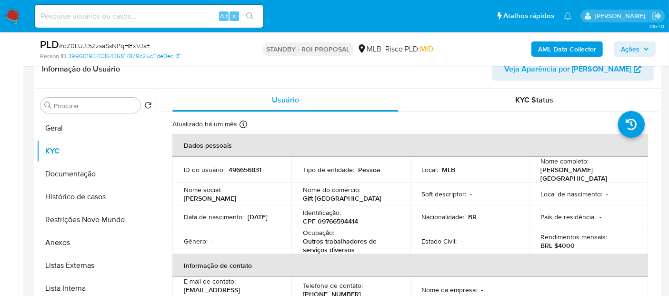 Image resolution: width=669 pixels, height=296 pixels. Describe the element at coordinates (203, 190) in the screenshot. I see `p: Nome social :` at that location.